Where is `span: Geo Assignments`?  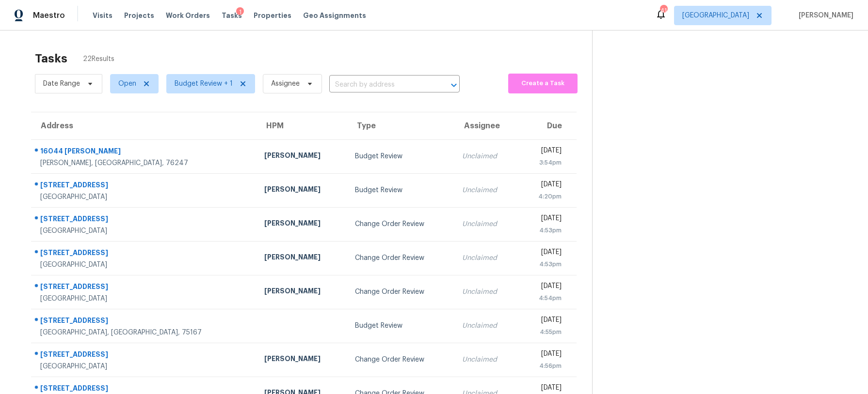 span: Geo Assignments is located at coordinates (334, 15).